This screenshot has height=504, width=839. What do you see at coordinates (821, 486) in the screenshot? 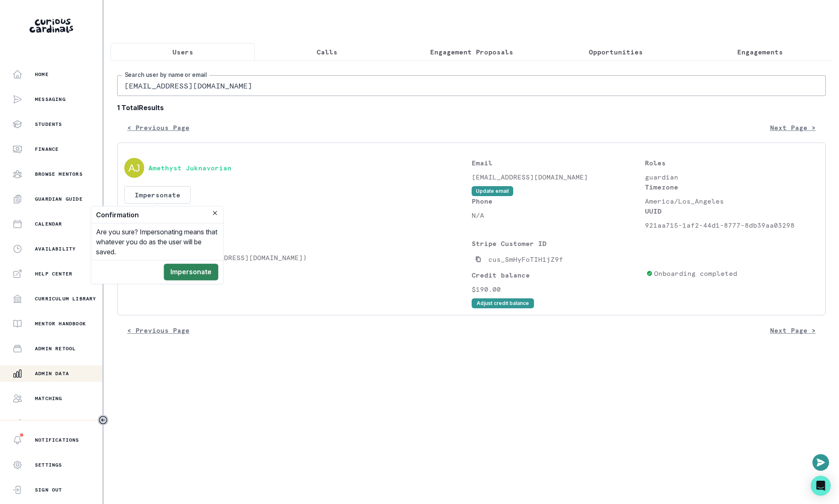
I see `div: Open Intercom Messenger` at bounding box center [821, 486].